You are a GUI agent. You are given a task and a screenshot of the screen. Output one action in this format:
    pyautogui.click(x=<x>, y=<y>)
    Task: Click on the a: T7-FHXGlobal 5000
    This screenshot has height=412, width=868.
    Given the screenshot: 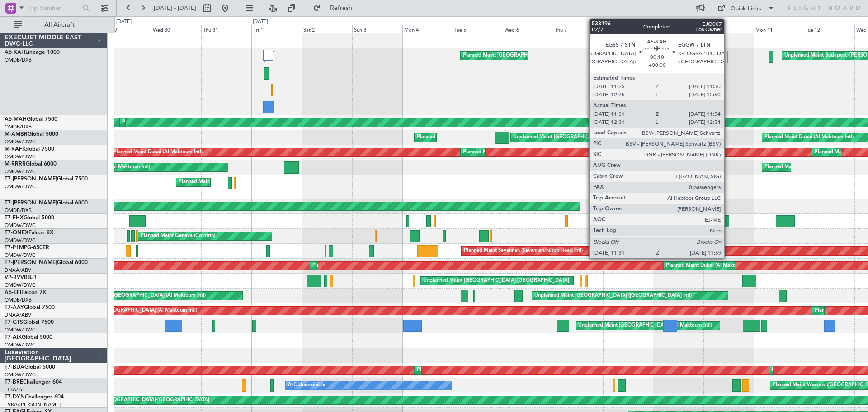 What is the action you would take?
    pyautogui.click(x=29, y=218)
    